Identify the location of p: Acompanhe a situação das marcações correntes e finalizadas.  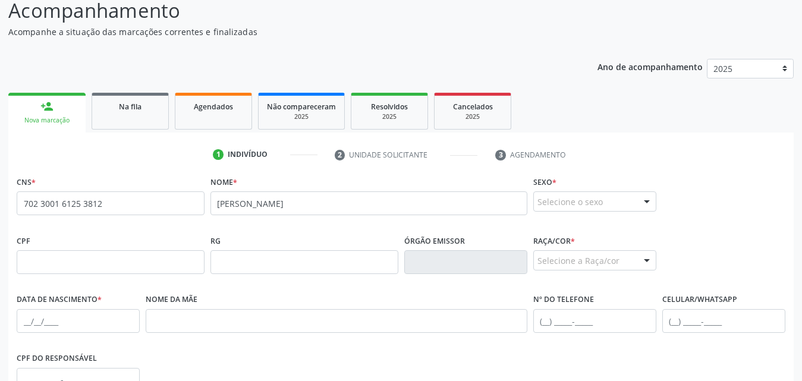
(283, 32).